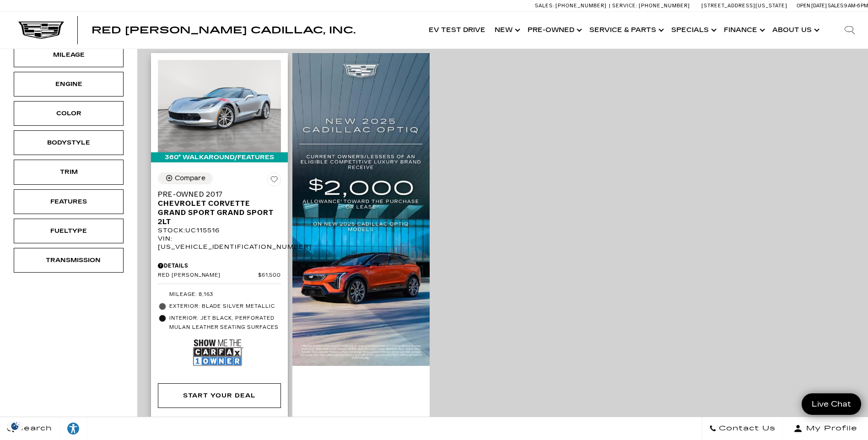 The image size is (868, 440). What do you see at coordinates (69, 172) in the screenshot?
I see `div: TrimTrim` at bounding box center [69, 172].